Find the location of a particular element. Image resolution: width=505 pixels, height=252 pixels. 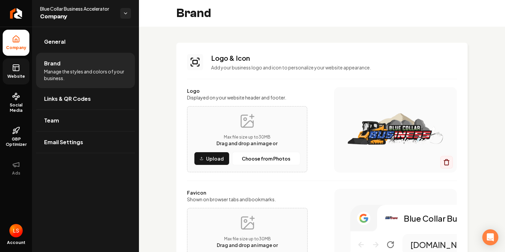

span: General is located at coordinates (55, 42).